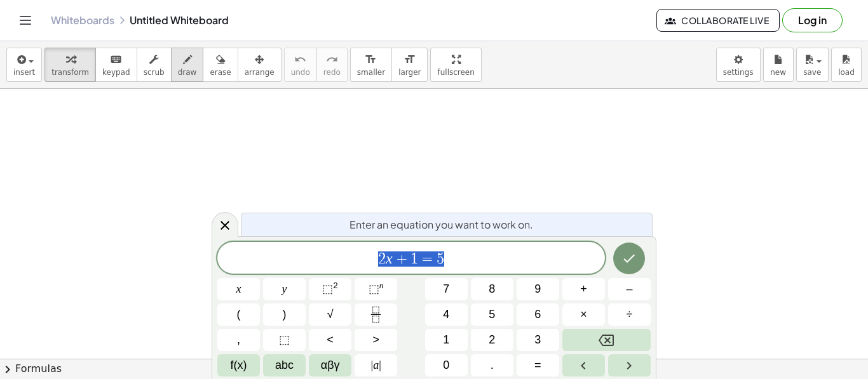 This screenshot has height=379, width=868. Describe the element at coordinates (301, 65) in the screenshot. I see `button: undoundo` at that location.